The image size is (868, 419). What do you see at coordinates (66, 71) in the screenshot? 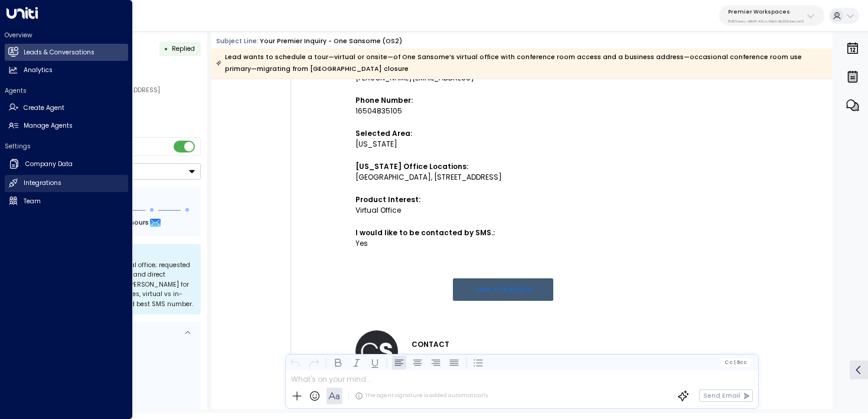
I see `a: Analytics` at bounding box center [66, 71].